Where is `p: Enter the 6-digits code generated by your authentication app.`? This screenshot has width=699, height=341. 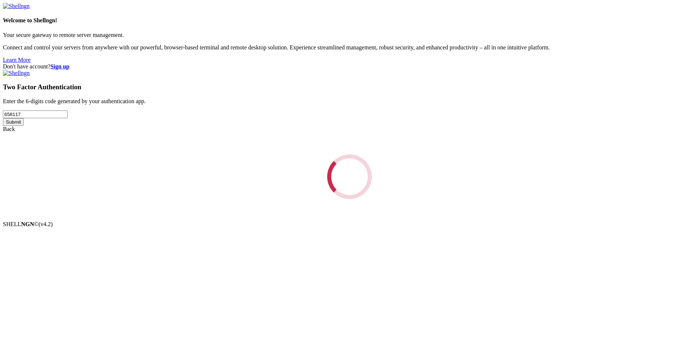
p: Enter the 6-digits code generated by your authentication app. is located at coordinates (350, 101).